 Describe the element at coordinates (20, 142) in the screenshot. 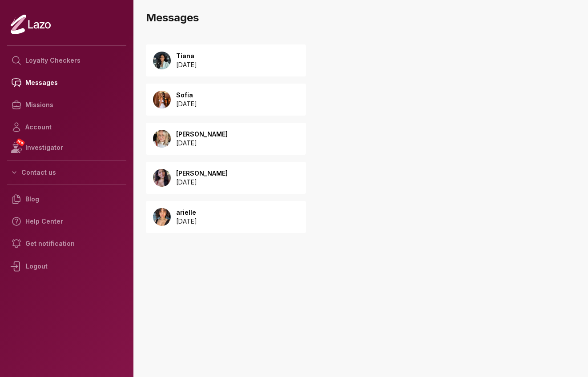

I see `span: NEW` at that location.